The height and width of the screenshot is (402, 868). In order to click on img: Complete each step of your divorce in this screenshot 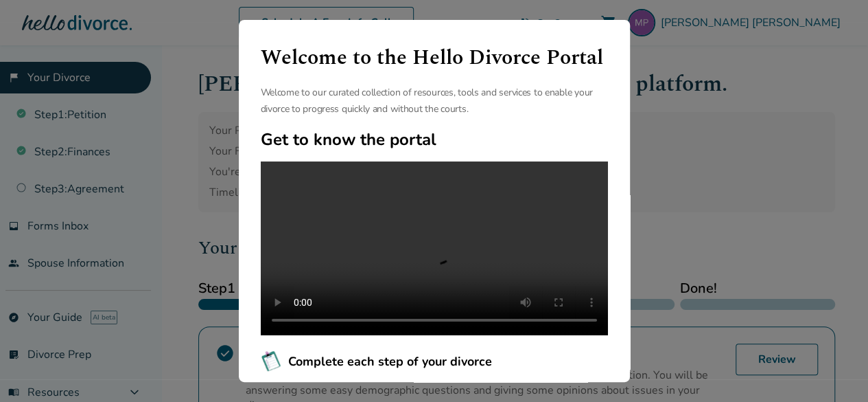, I will do `click(272, 362)`.